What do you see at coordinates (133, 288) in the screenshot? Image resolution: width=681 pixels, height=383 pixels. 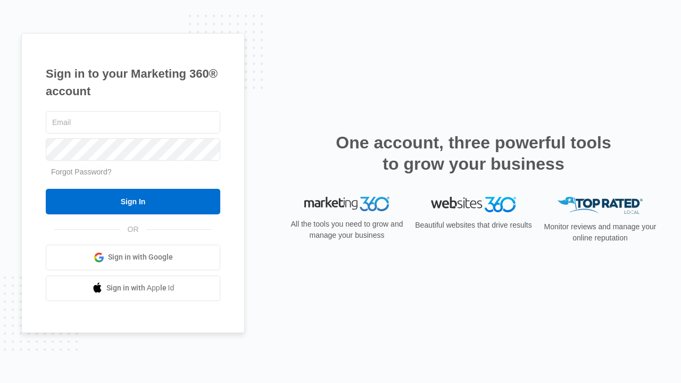 I see `a: Sign in with Apple Id` at bounding box center [133, 288].